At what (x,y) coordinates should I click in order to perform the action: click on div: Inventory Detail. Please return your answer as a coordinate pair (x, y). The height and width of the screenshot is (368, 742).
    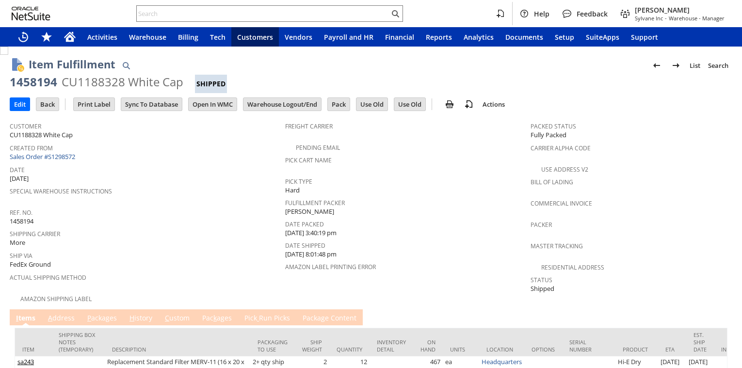
    Looking at the image, I should click on (391, 346).